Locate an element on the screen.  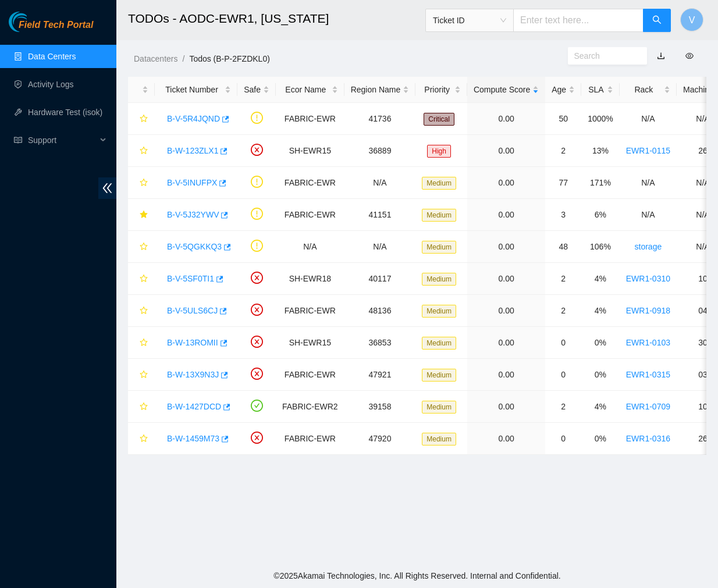
a: Activity Logs is located at coordinates (51, 85).